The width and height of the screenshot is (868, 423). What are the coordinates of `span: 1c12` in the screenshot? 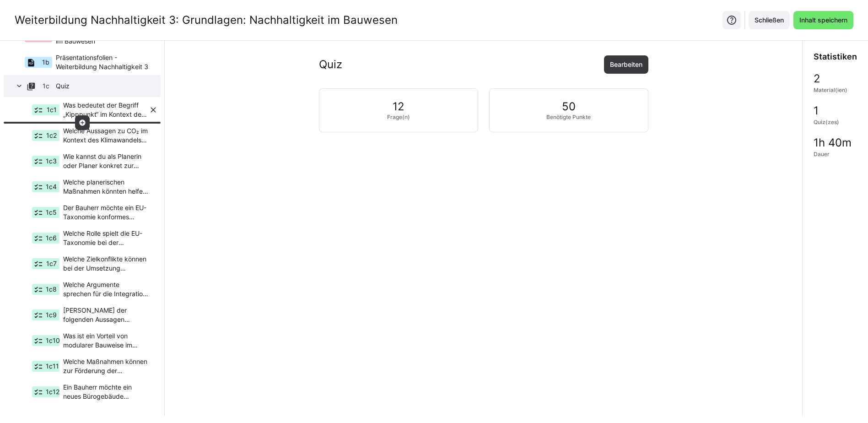 It's located at (53, 392).